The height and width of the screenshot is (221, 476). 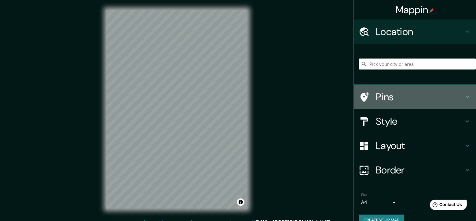 I want to click on h4: Mappin, so click(x=415, y=10).